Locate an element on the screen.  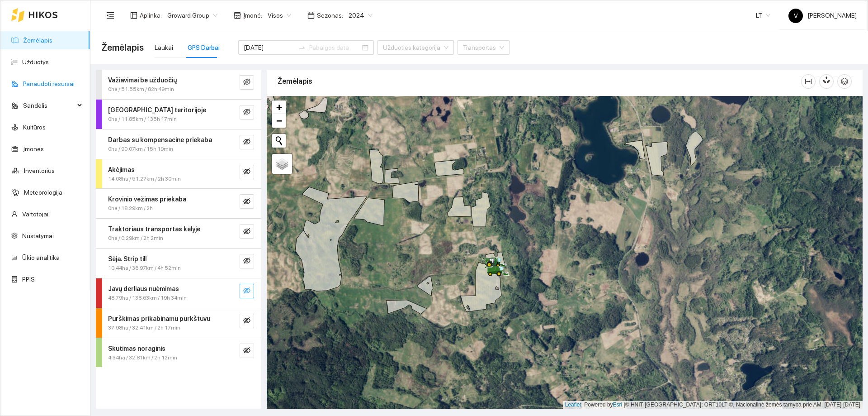
span: LT is located at coordinates (763, 15).